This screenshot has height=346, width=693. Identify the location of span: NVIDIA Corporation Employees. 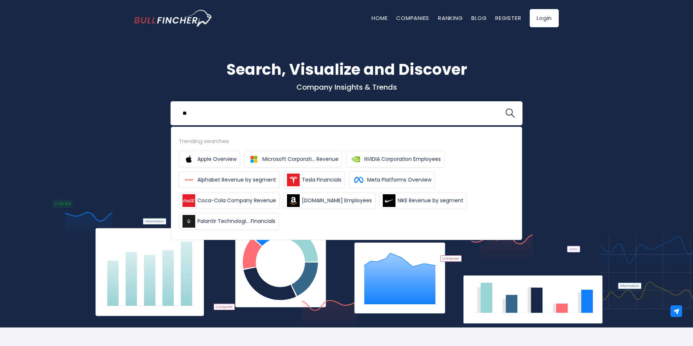
(402, 159).